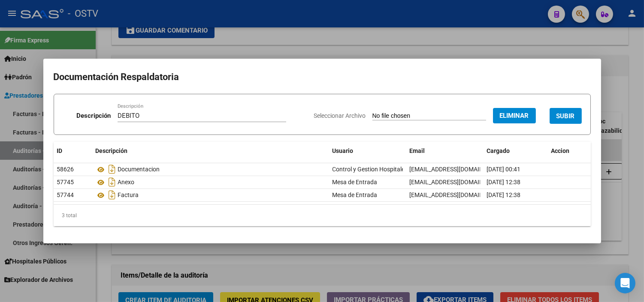 The image size is (644, 302). What do you see at coordinates (368, 151) in the screenshot?
I see `datatable-header-cell: Usuario` at bounding box center [368, 151].